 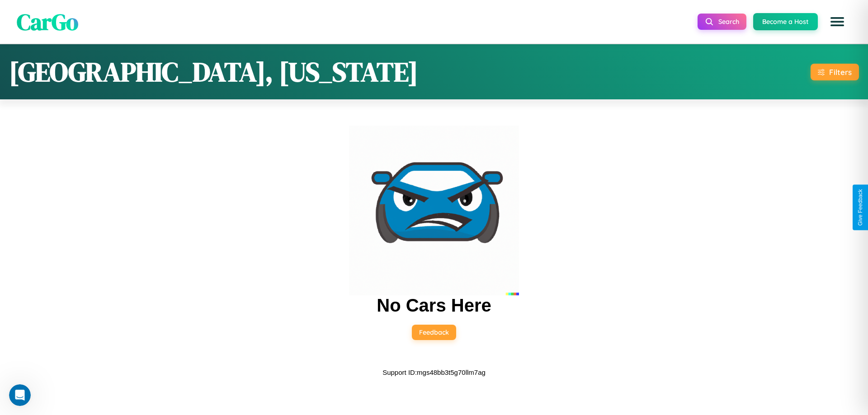 What do you see at coordinates (837, 22) in the screenshot?
I see `button: Open menu` at bounding box center [837, 22].